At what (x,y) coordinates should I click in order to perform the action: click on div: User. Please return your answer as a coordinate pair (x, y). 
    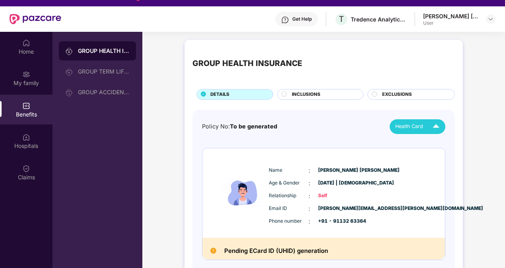
    Looking at the image, I should click on (451, 23).